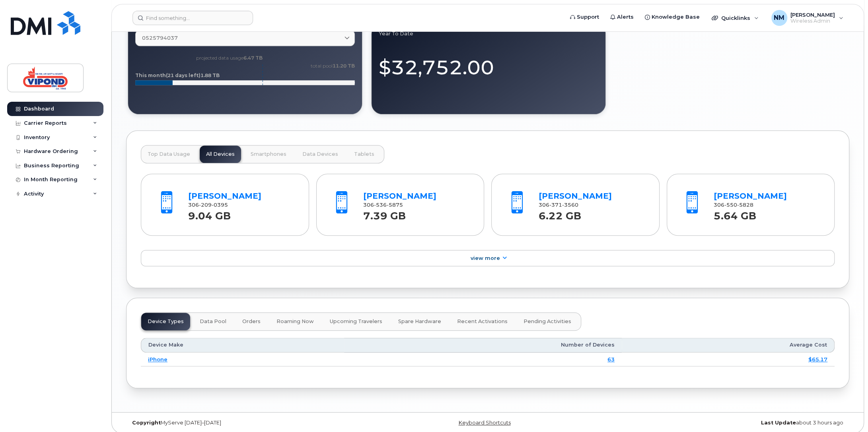 Image resolution: width=868 pixels, height=432 pixels. Describe the element at coordinates (269, 154) in the screenshot. I see `span: Smartphones` at that location.